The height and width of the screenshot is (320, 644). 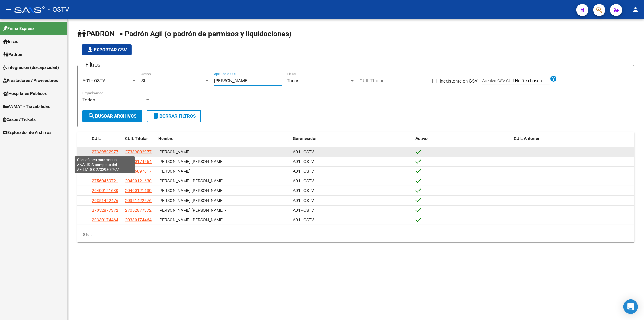 I want to click on span: Padrón, so click(x=12, y=54).